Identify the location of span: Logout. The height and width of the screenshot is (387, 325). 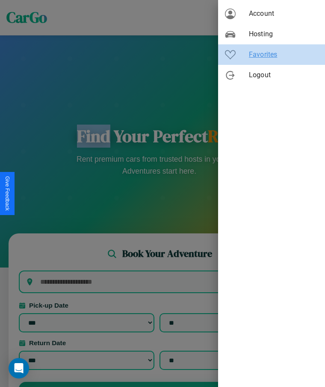
(283, 75).